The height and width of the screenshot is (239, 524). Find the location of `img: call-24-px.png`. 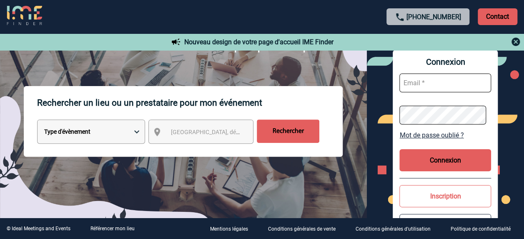

img: call-24-px.png is located at coordinates (400, 17).